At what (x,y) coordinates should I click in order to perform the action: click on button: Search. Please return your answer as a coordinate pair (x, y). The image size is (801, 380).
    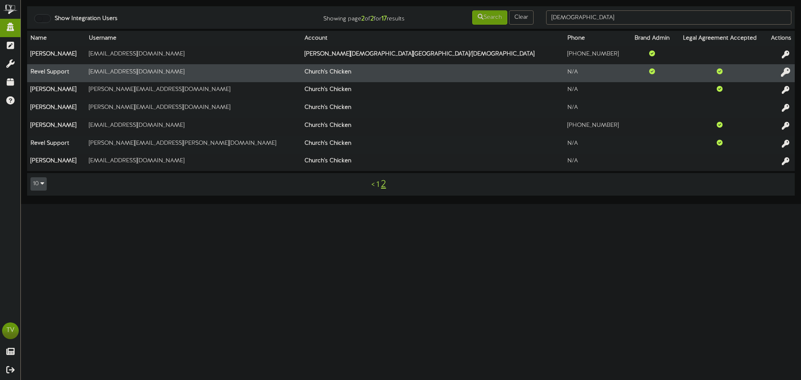
    Looking at the image, I should click on (490, 18).